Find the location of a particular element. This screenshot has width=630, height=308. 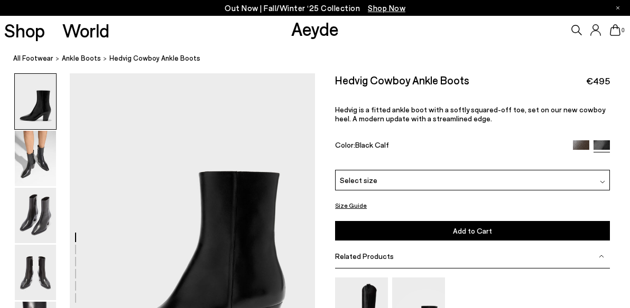

nav: breadcrumb is located at coordinates (321, 59).